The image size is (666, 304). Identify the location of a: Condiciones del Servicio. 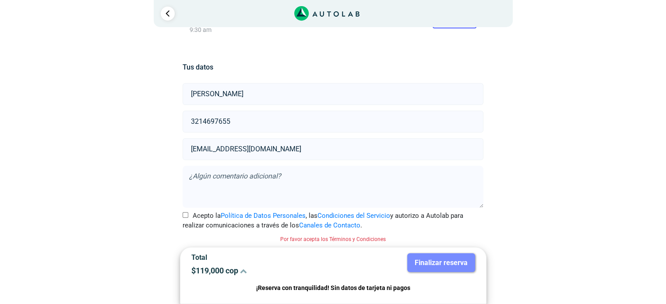
(354, 216).